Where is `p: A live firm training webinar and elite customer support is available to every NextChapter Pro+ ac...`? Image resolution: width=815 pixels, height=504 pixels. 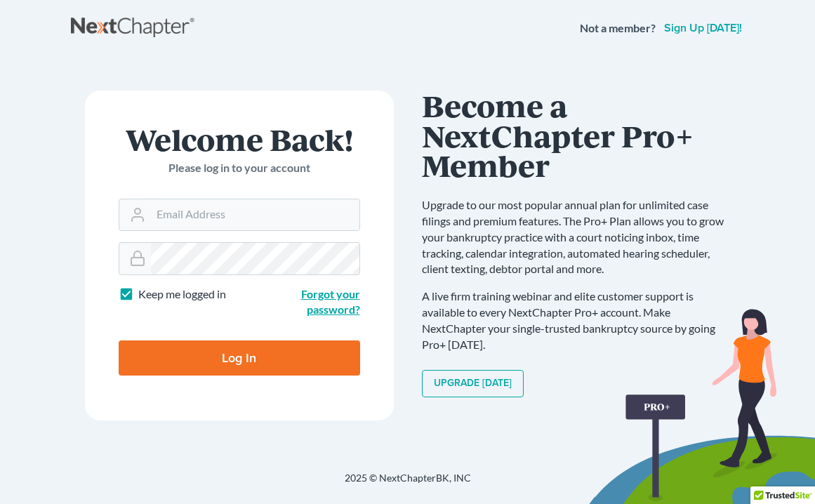 p: A live firm training webinar and elite customer support is available to every NextChapter Pro+ ac... is located at coordinates (576, 320).